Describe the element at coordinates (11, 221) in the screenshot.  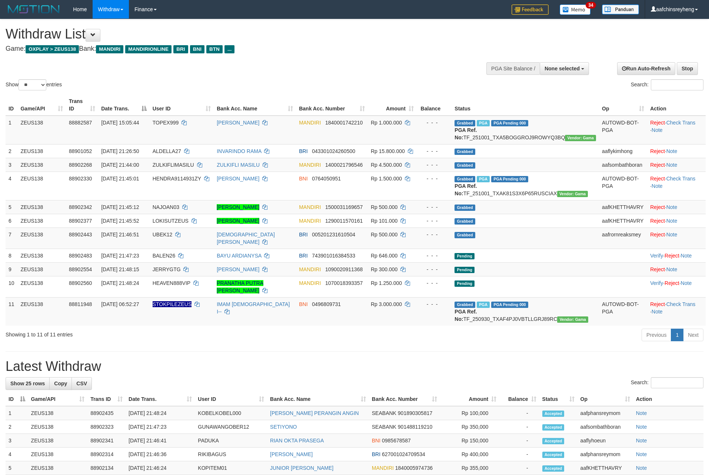
I see `td: 6` at that location.